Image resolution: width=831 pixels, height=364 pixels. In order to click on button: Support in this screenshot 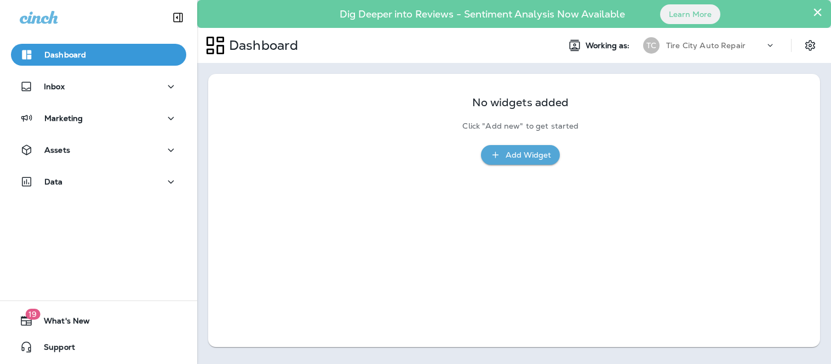, I will do `click(99, 347)`.